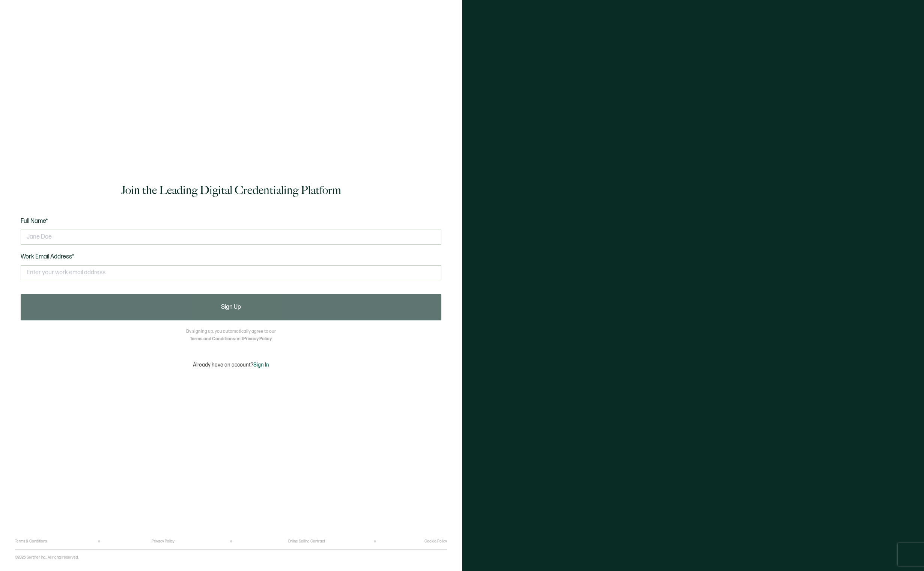 Image resolution: width=924 pixels, height=571 pixels. What do you see at coordinates (231, 335) in the screenshot?
I see `p: By signing up, you automatically agree to our and .` at bounding box center [231, 335].